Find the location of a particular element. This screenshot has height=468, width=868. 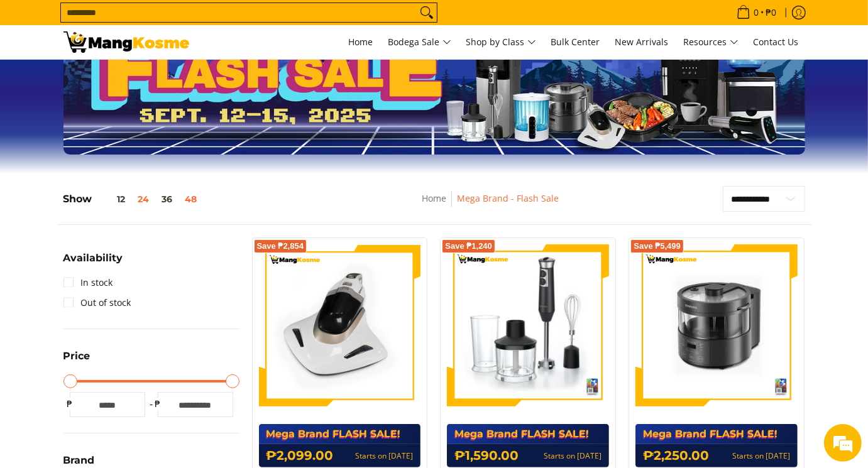

a: Out of stock is located at coordinates (98, 303).